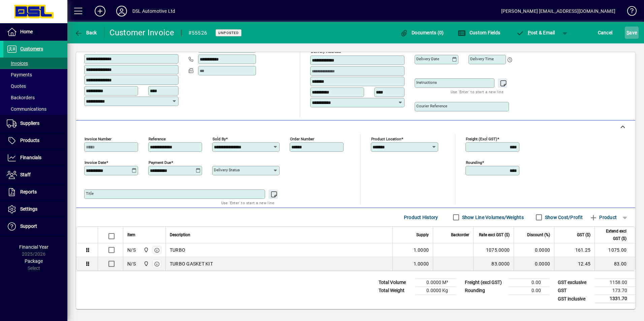 The height and width of the screenshot is (321, 644). What do you see at coordinates (35, 192) in the screenshot?
I see `a: Reports` at bounding box center [35, 192].